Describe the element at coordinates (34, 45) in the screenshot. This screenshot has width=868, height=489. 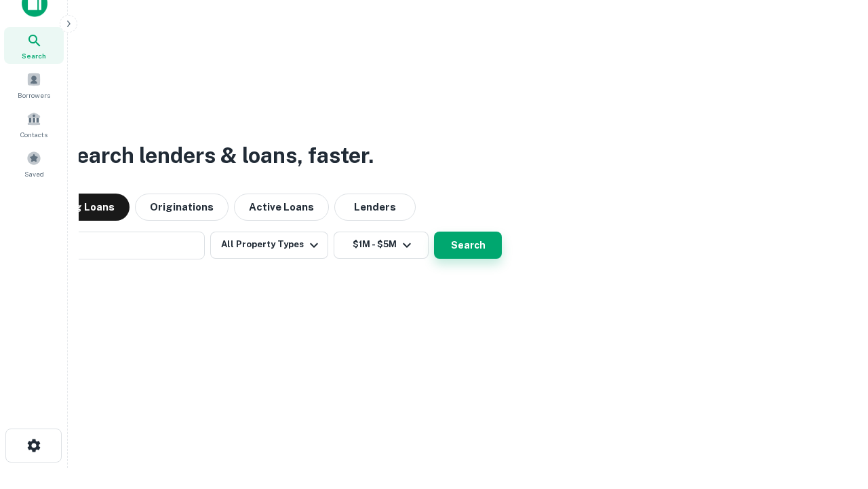
I see `a: Search` at that location.